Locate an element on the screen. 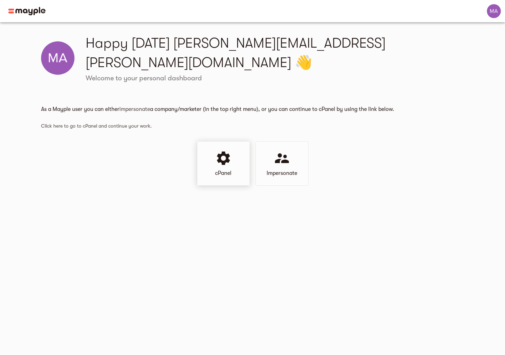 Image resolution: width=505 pixels, height=355 pixels. a: impersonate is located at coordinates (135, 109).